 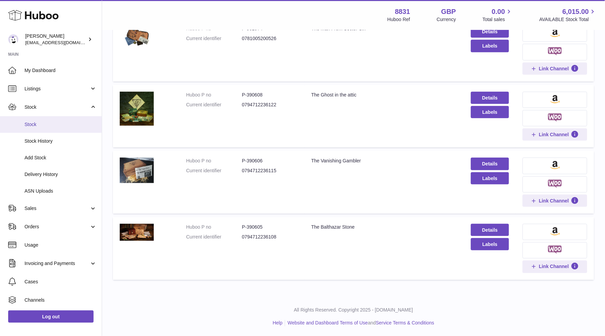 I want to click on span: My Dashboard, so click(x=61, y=70).